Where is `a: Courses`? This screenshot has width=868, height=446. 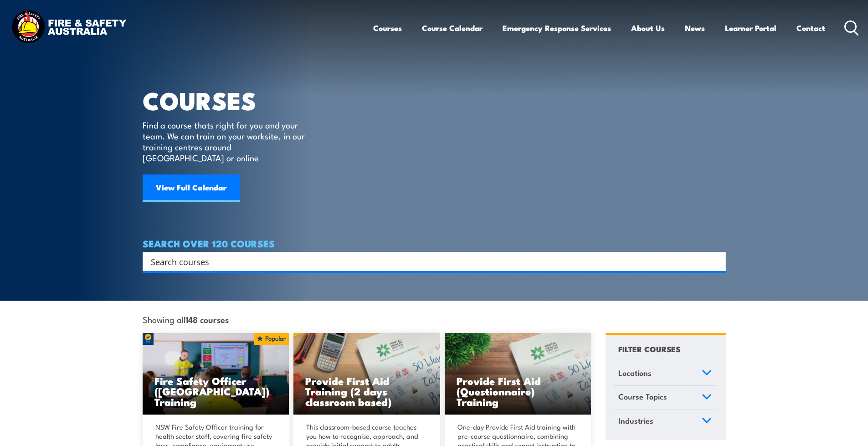 a: Courses is located at coordinates (387, 28).